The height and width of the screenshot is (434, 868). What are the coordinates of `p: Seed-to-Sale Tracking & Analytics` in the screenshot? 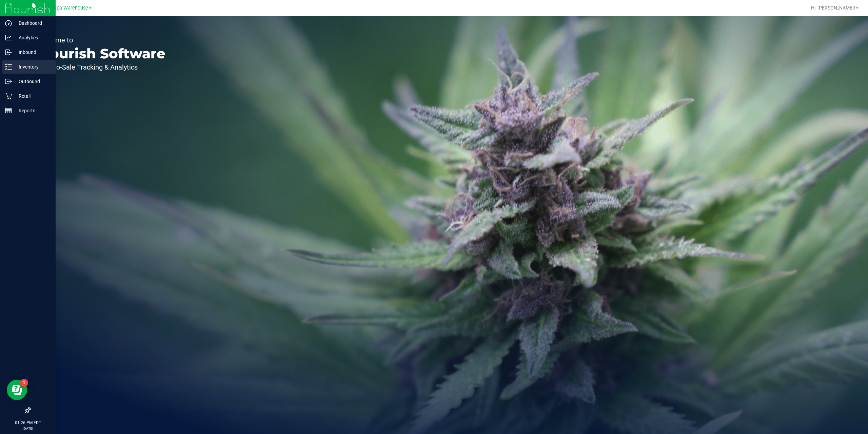 It's located at (101, 67).